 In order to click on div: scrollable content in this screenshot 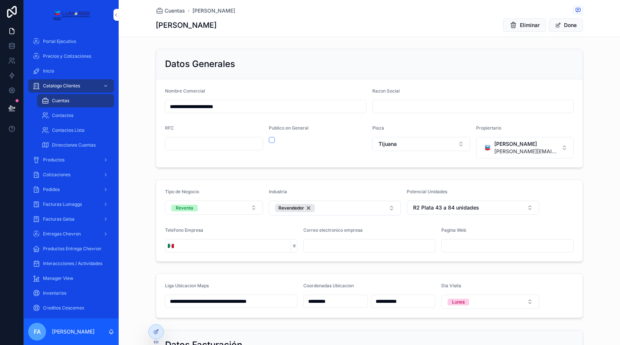, I will do `click(71, 174)`.